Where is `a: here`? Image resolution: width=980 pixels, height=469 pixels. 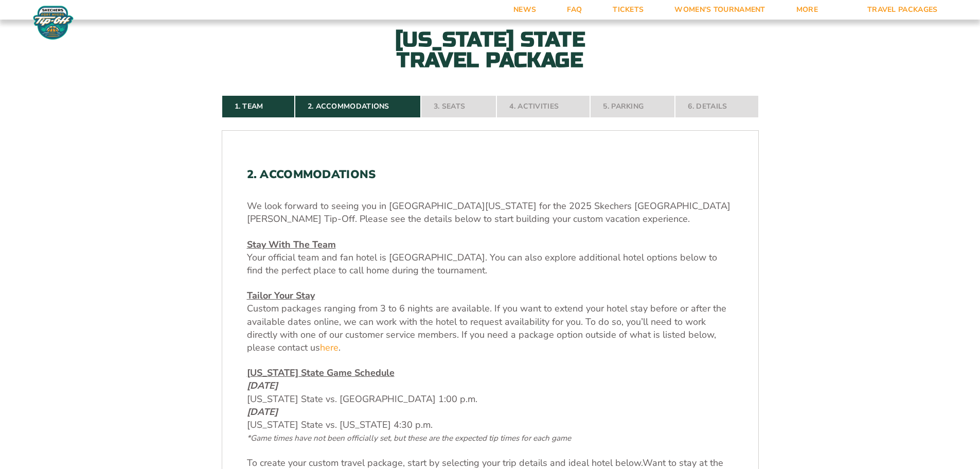
a: here is located at coordinates (330, 348).